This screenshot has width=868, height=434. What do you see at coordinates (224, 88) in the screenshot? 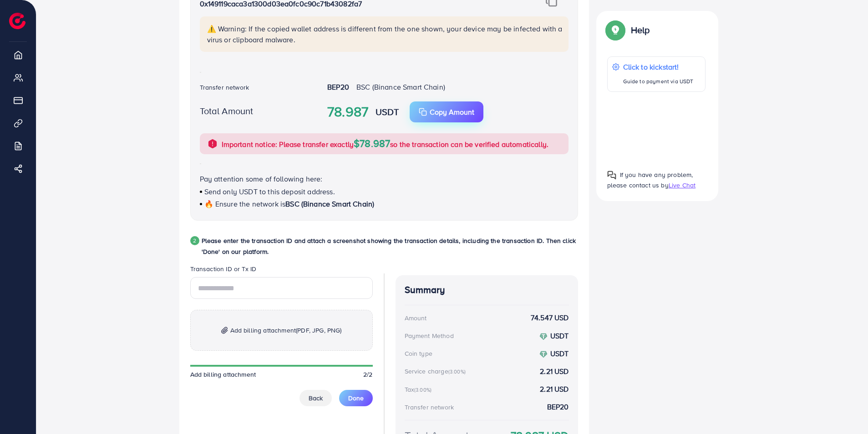
I see `label: Transfer network` at bounding box center [224, 88].